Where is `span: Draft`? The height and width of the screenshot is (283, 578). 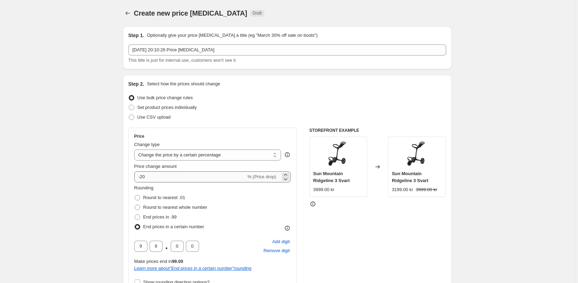 span: Draft is located at coordinates (257, 13).